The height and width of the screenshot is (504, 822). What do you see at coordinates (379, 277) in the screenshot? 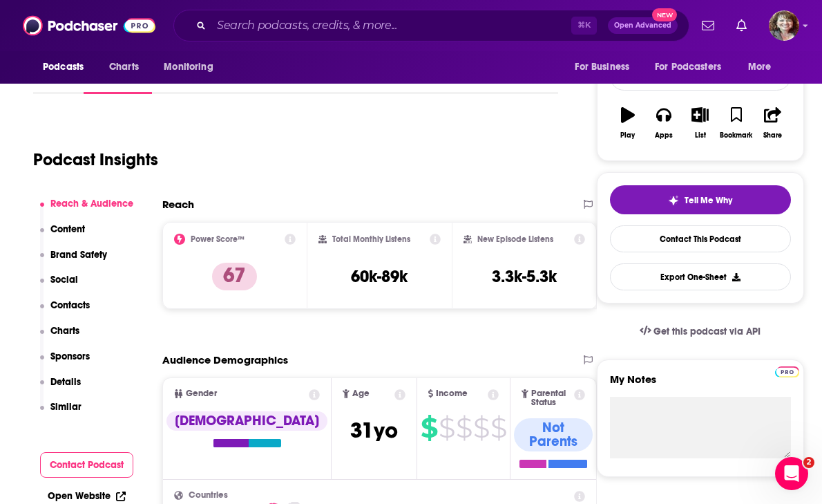
I see `h3: 60k-89k` at bounding box center [379, 277].